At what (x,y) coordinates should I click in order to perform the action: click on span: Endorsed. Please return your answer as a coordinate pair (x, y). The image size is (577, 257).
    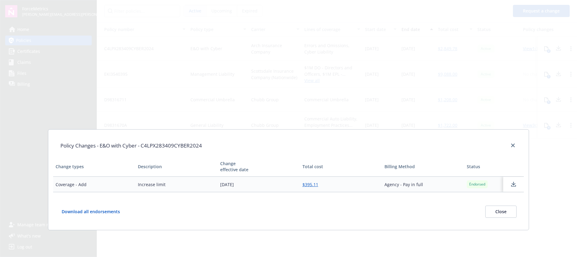
    Looking at the image, I should click on (477, 184).